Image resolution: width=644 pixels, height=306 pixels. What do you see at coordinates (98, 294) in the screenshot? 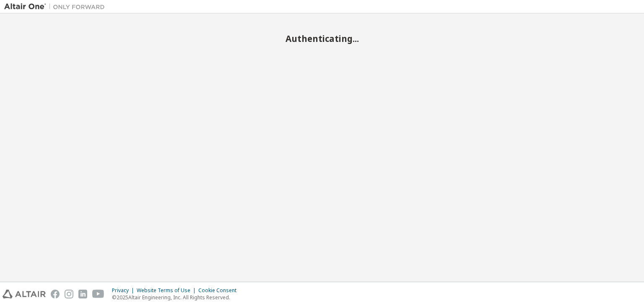
I see `img: youtube.svg` at bounding box center [98, 294].